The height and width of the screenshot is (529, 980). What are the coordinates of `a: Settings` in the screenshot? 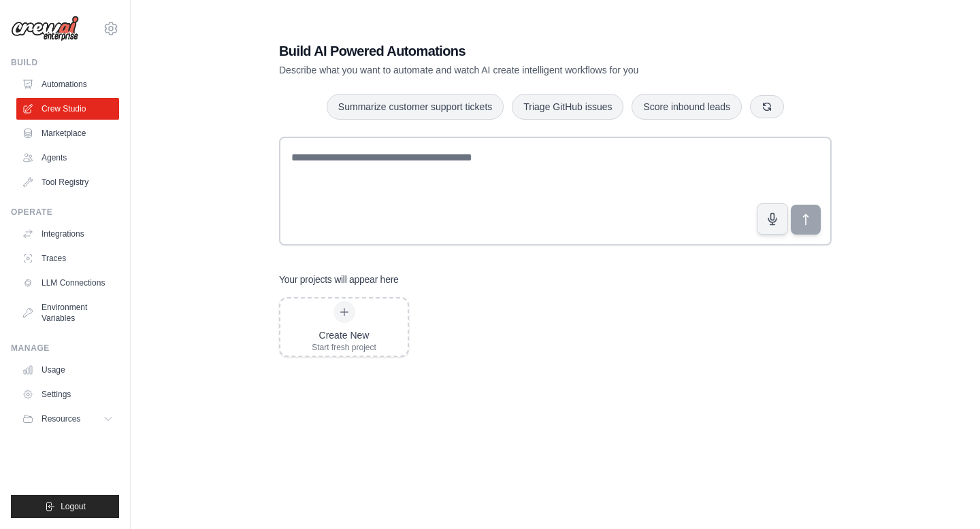 It's located at (67, 394).